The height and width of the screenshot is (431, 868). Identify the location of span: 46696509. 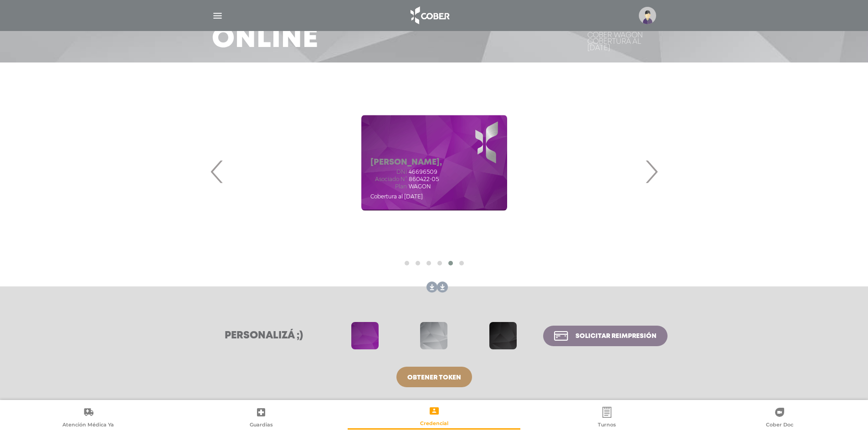
(423, 172).